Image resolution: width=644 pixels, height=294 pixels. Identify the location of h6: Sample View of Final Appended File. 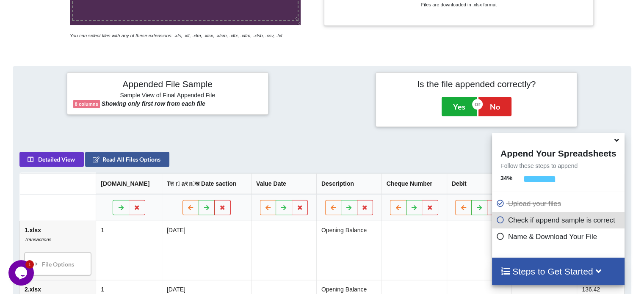
(168, 96).